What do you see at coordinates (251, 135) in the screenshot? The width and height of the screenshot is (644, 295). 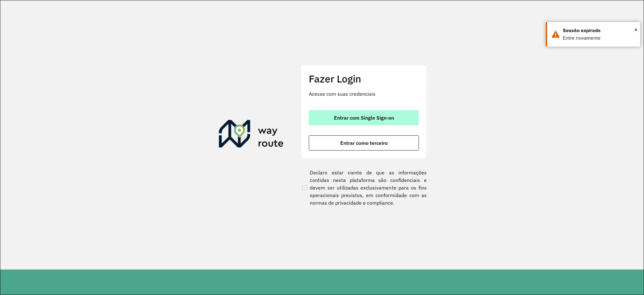 I see `img: Roteirizador AmbevTech` at bounding box center [251, 135].